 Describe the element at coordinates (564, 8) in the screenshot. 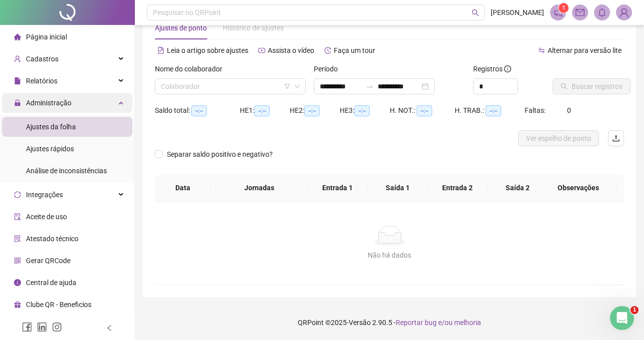

I see `sup: 1` at that location.